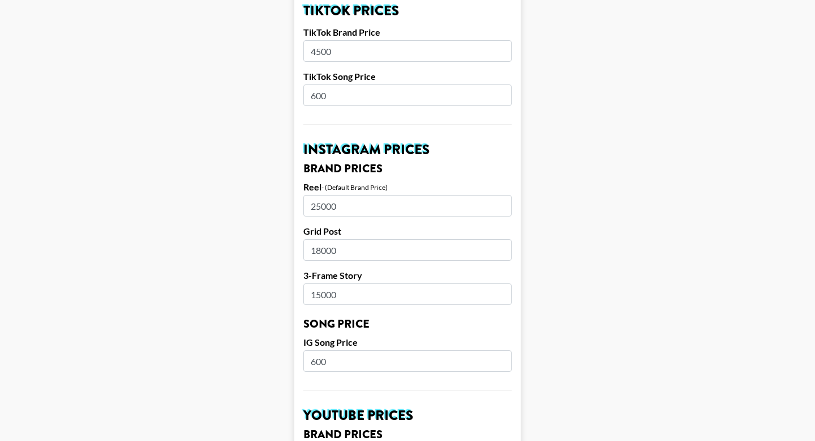  Describe the element at coordinates (408, 415) in the screenshot. I see `h2: YouTube Prices` at that location.